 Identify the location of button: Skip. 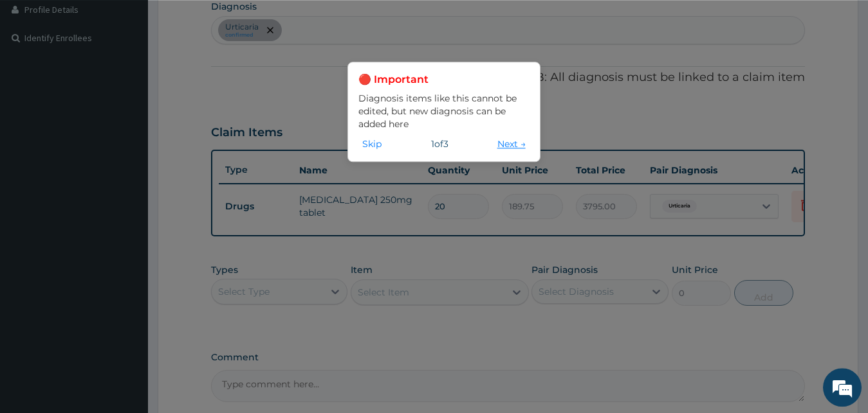
(372, 144).